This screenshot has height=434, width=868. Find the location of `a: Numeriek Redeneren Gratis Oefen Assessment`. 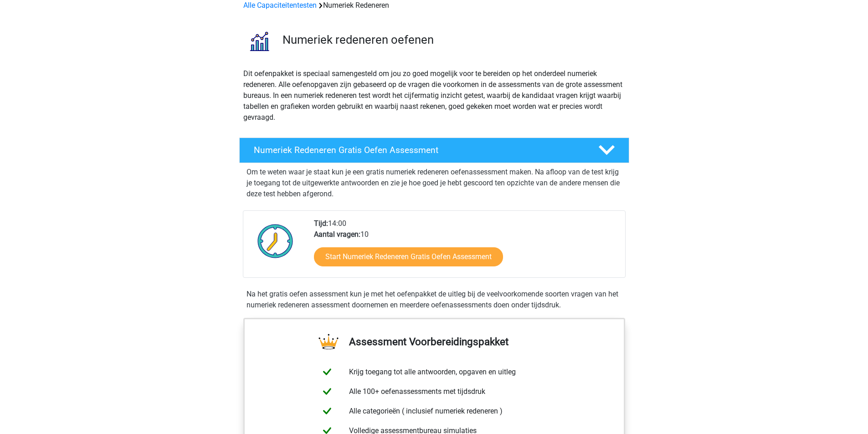

a: Numeriek Redeneren Gratis Oefen Assessment is located at coordinates (434, 150).